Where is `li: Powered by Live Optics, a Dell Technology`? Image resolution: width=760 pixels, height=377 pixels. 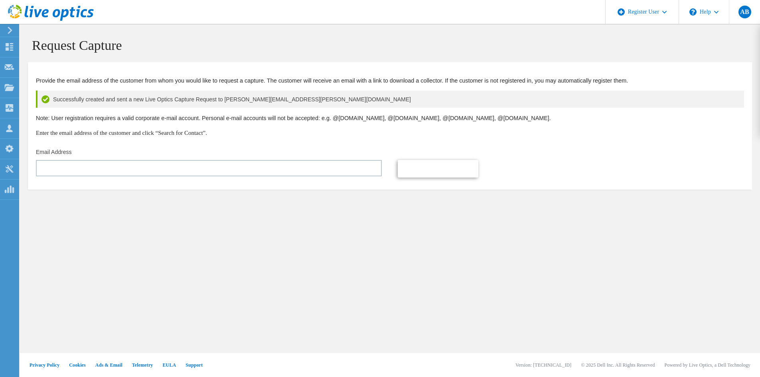 li: Powered by Live Optics, a Dell Technology is located at coordinates (703, 365).